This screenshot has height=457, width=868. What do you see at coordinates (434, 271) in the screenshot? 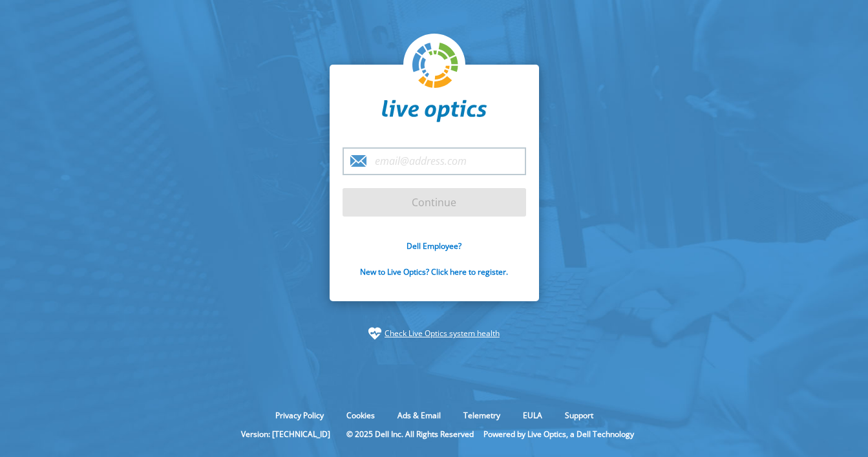
I see `a: New to Live Optics? Click here to register.` at bounding box center [434, 271].